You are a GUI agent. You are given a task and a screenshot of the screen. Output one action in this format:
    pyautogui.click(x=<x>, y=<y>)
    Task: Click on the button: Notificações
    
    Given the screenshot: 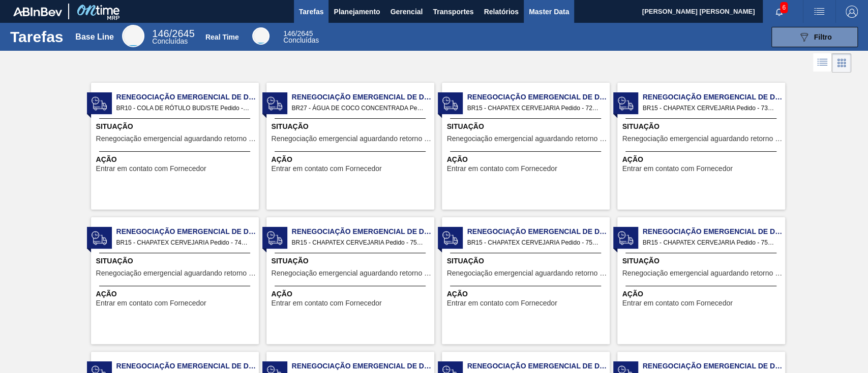 What is the action you would take?
    pyautogui.click(x=779, y=12)
    